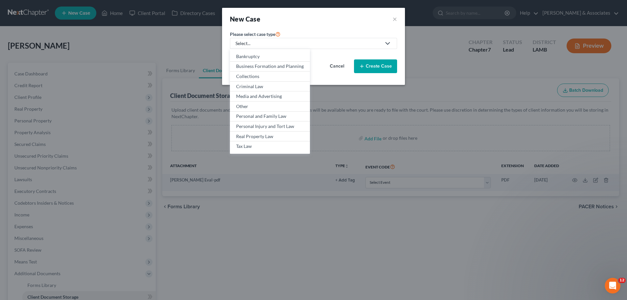 The height and width of the screenshot is (300, 627). What do you see at coordinates (252, 34) in the screenshot?
I see `span: Please select case type` at bounding box center [252, 34].